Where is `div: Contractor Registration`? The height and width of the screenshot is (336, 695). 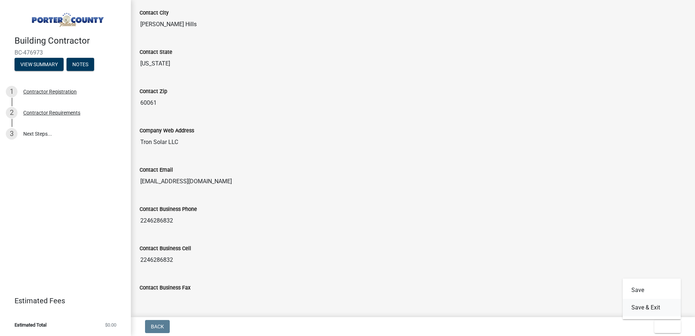
div: Contractor Registration is located at coordinates (50, 92).